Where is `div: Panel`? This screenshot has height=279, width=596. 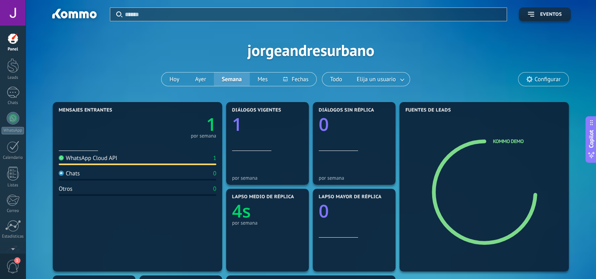 div: Panel is located at coordinates (13, 49).